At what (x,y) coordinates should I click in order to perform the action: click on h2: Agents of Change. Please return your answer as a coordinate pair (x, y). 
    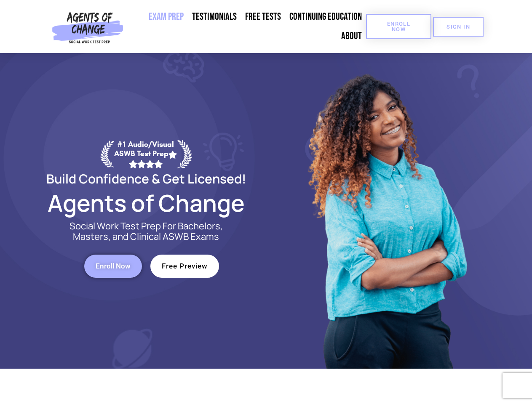
    Looking at the image, I should click on (146, 203).